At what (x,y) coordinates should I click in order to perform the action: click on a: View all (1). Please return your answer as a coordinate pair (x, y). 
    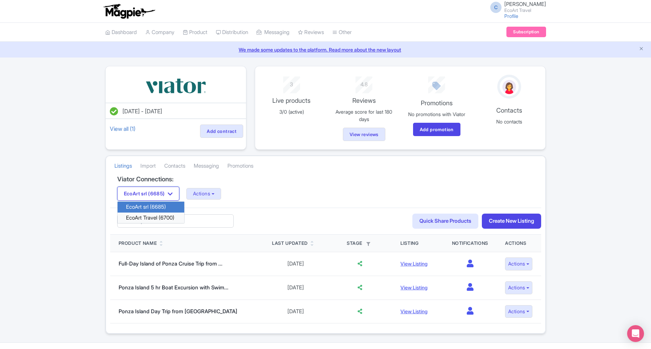
    Looking at the image, I should click on (123, 129).